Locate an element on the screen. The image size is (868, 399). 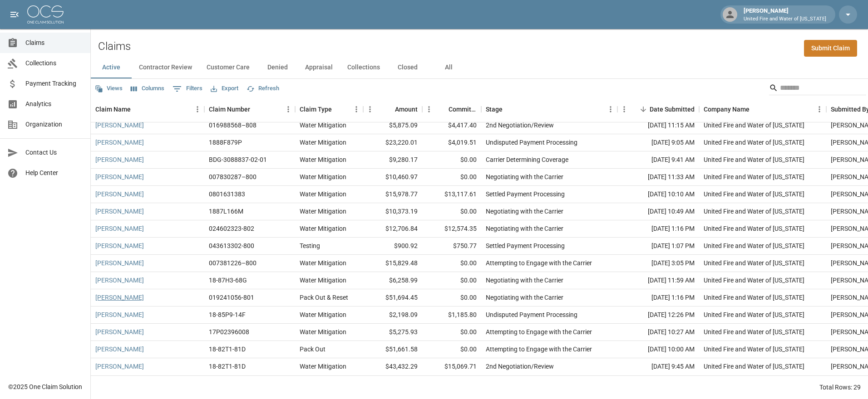
span: Contact Us is located at coordinates (54, 152).